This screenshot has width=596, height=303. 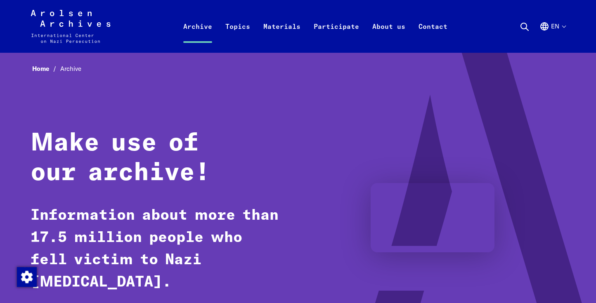 What do you see at coordinates (46, 68) in the screenshot?
I see `a: Home` at bounding box center [46, 68].